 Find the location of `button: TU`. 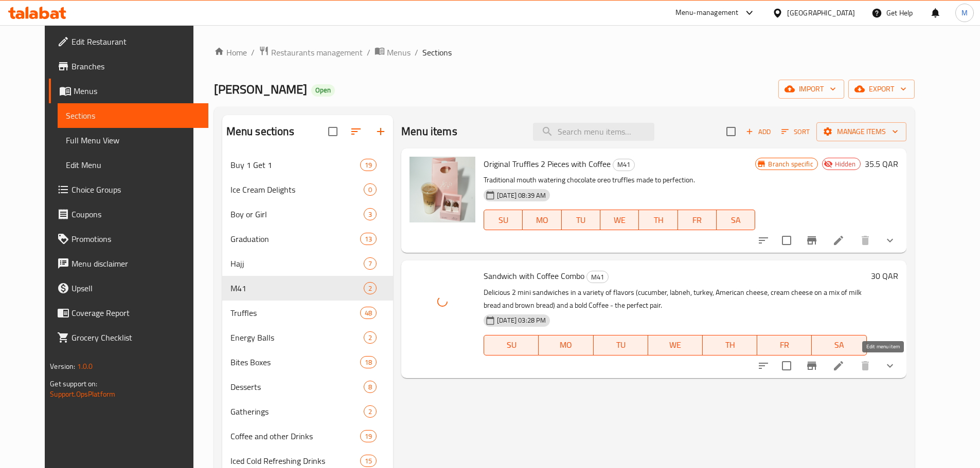

button: TU is located at coordinates (621, 346).